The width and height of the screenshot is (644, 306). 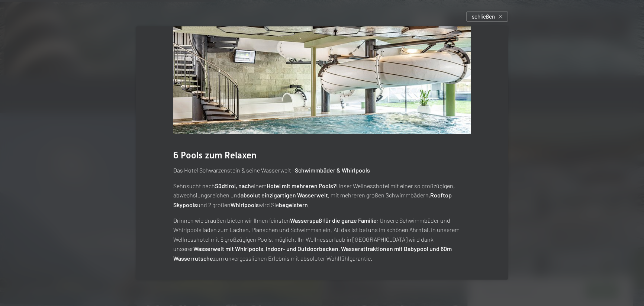 What do you see at coordinates (294, 204) in the screenshot?
I see `strong: begeistern` at bounding box center [294, 204].